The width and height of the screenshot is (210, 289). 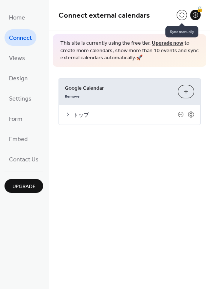 What do you see at coordinates (20, 99) in the screenshot?
I see `span: Settings` at bounding box center [20, 99].